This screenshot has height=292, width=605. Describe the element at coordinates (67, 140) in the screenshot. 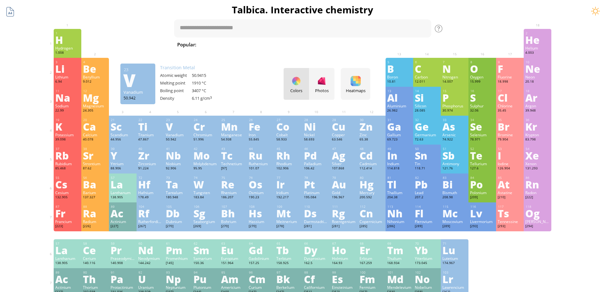

I see `div: 39.098` at that location.